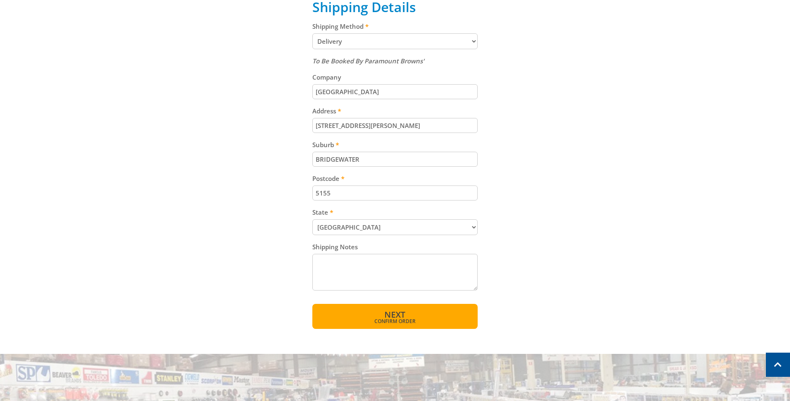 This screenshot has width=790, height=401. What do you see at coordinates (395, 26) in the screenshot?
I see `label: Shipping Method` at bounding box center [395, 26].